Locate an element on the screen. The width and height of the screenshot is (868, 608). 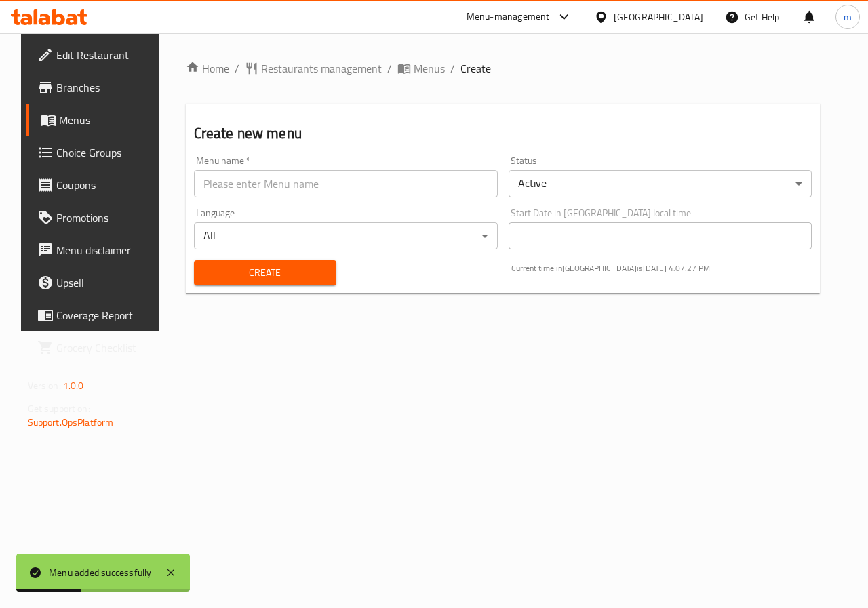
a: Support.OpsPlatform is located at coordinates (71, 423).